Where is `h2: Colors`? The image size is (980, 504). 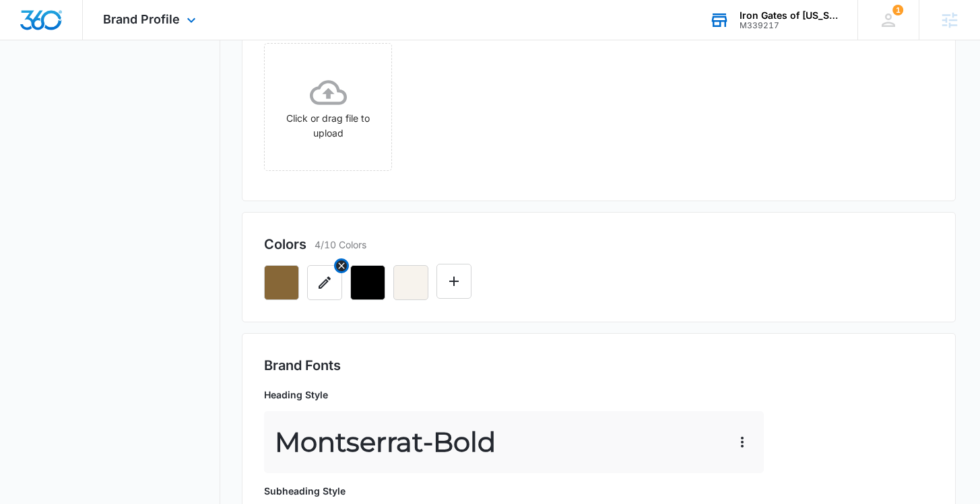 h2: Colors is located at coordinates (285, 245).